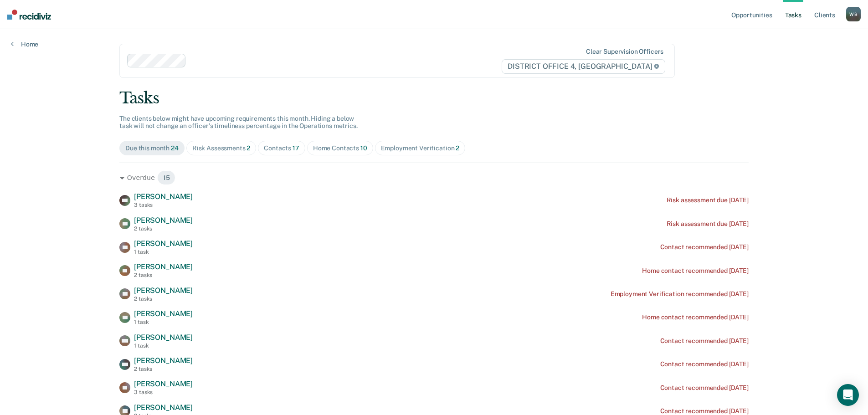 This screenshot has width=868, height=415. Describe the element at coordinates (420, 148) in the screenshot. I see `div: Employment Verification` at that location.